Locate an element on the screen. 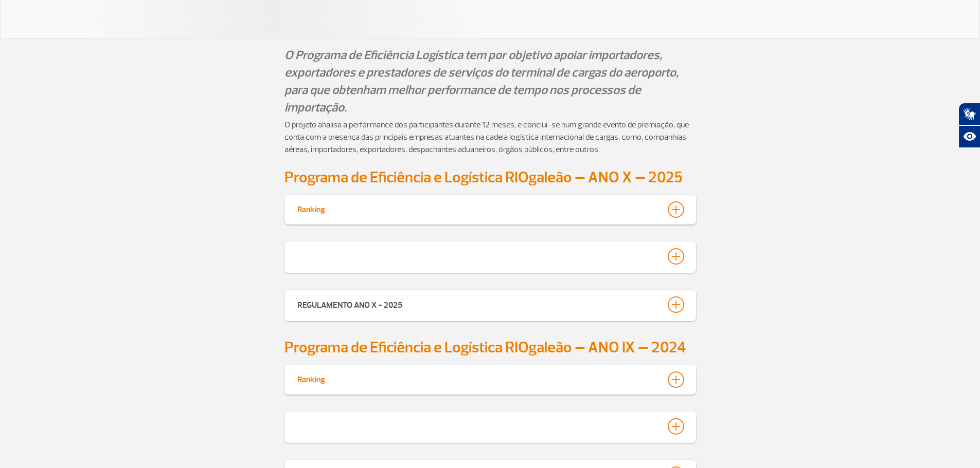 Image resolution: width=980 pixels, height=468 pixels. p: O projeto analisa a performance dos participantes durante 12 meses, e conclui-se num grande event... is located at coordinates (490, 137).